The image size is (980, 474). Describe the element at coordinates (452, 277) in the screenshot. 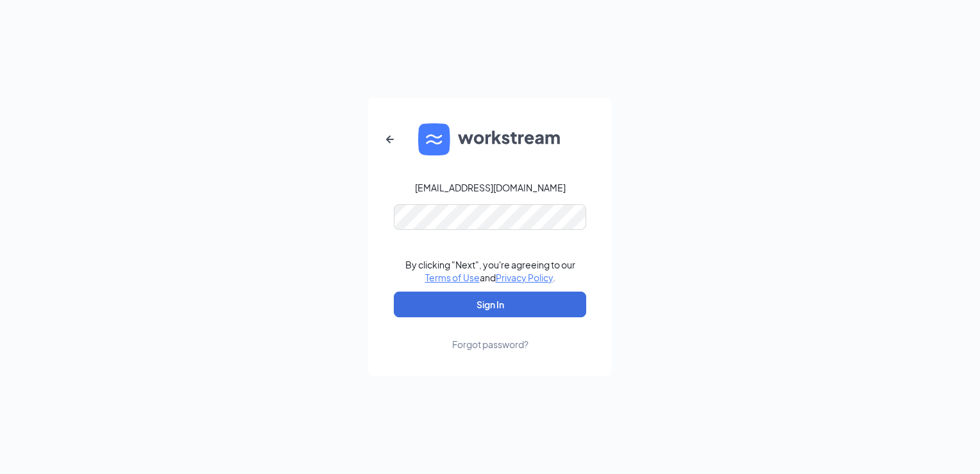

I see `a: Terms of Use` at that location.